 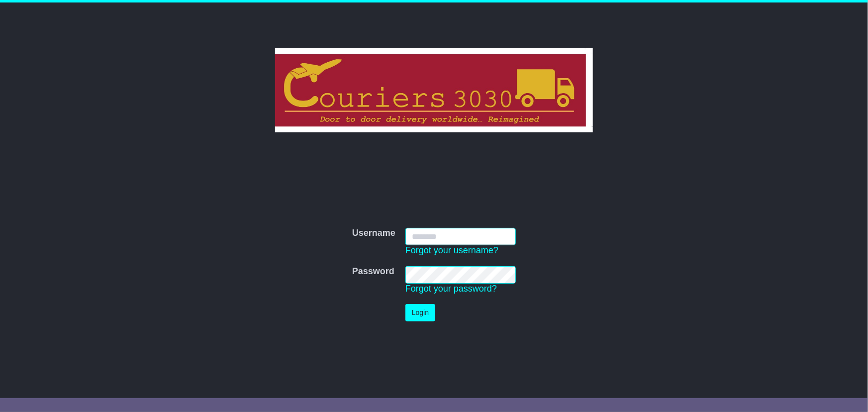 I want to click on img: Couriers 3030, so click(x=434, y=90).